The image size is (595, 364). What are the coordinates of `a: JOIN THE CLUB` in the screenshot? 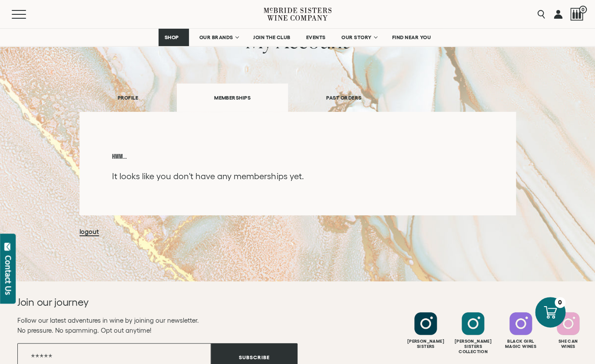 It's located at (272, 37).